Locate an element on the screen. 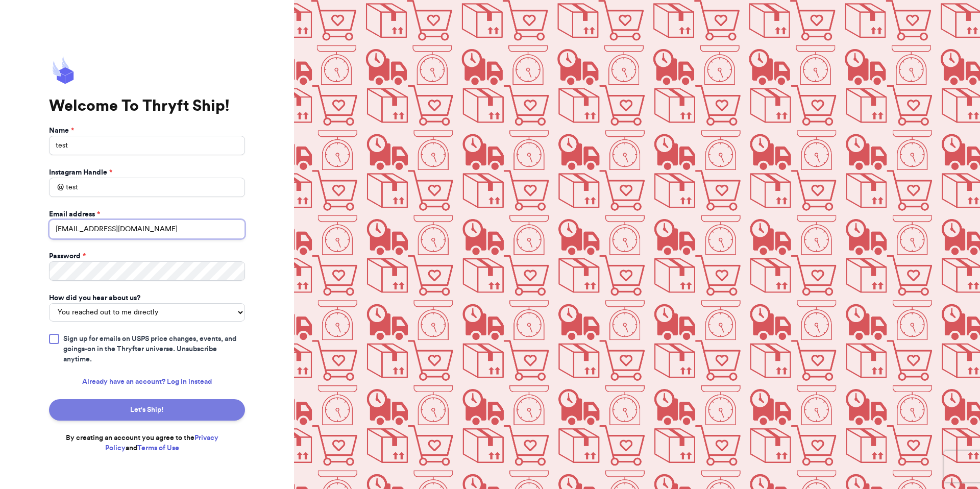 The height and width of the screenshot is (489, 980). p: By creating an account you agree to the and is located at coordinates (142, 443).